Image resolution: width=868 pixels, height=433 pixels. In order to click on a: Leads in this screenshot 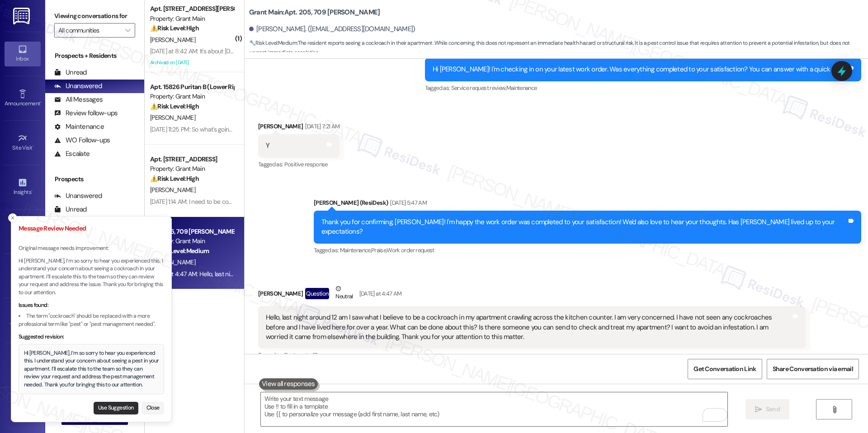, I will do `click(23, 276)`.